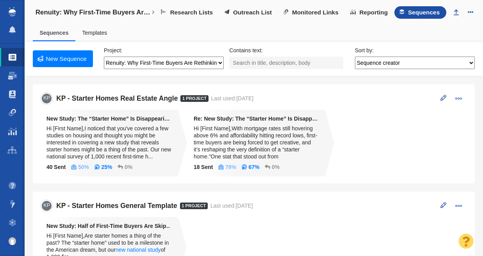 This screenshot has width=483, height=256. I want to click on span: 40, so click(50, 167).